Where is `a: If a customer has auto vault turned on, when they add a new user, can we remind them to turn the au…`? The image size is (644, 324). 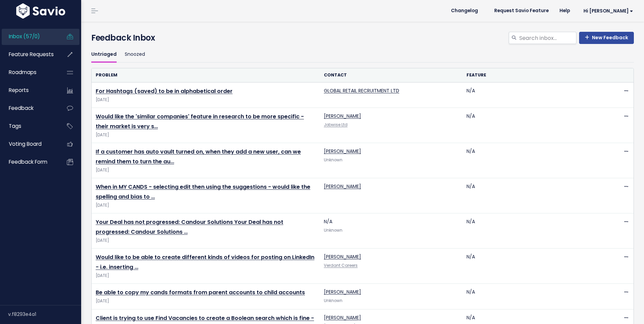 a: If a customer has auto vault turned on, when they add a new user, can we remind them to turn the au… is located at coordinates (198, 157).